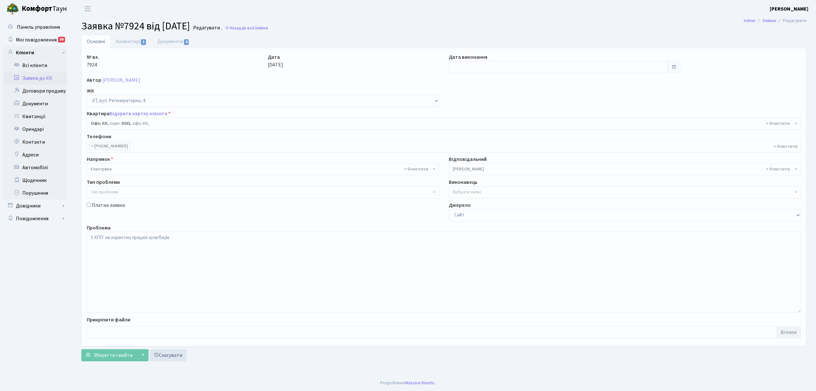 The image size is (816, 391). Describe the element at coordinates (35, 78) in the screenshot. I see `a: Заявки до КК` at that location.